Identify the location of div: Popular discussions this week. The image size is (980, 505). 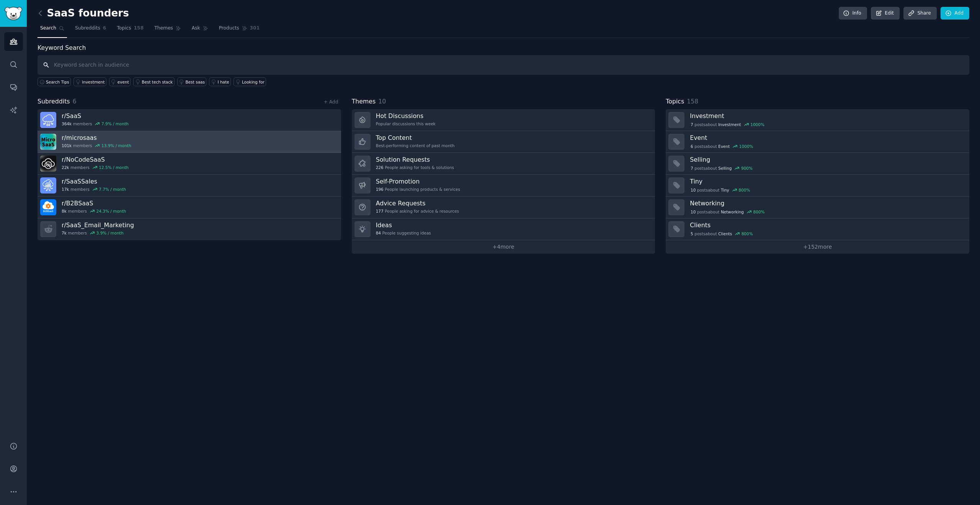
(406, 124).